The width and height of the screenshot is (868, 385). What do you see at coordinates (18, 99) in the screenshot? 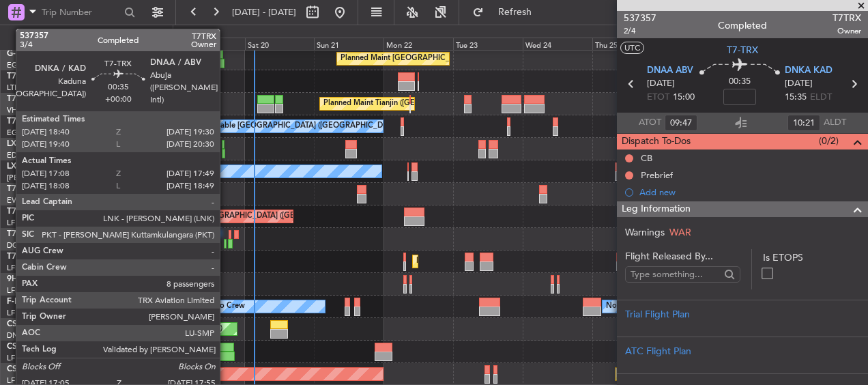
I see `span: T7-FFI` at bounding box center [18, 99].